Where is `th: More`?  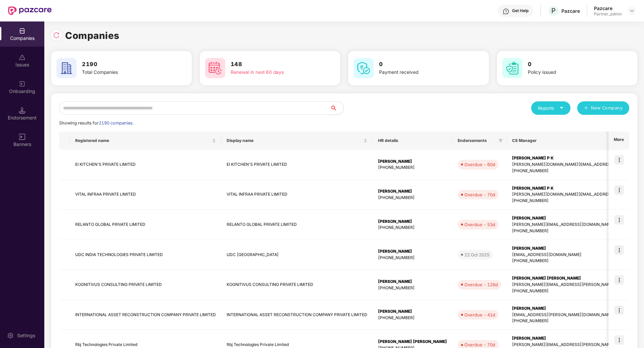
th: More is located at coordinates (619, 141).